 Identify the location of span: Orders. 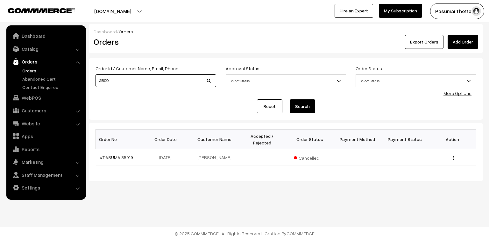
(126, 31).